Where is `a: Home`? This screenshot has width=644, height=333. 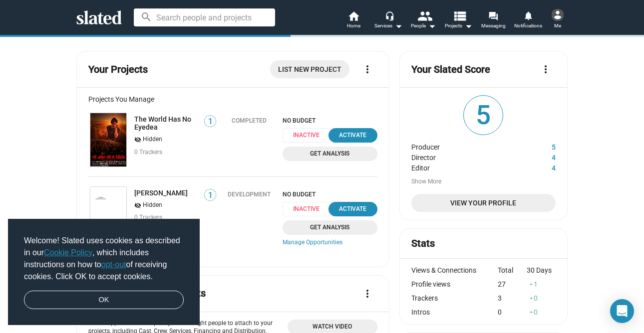 a: Home is located at coordinates (354, 21).